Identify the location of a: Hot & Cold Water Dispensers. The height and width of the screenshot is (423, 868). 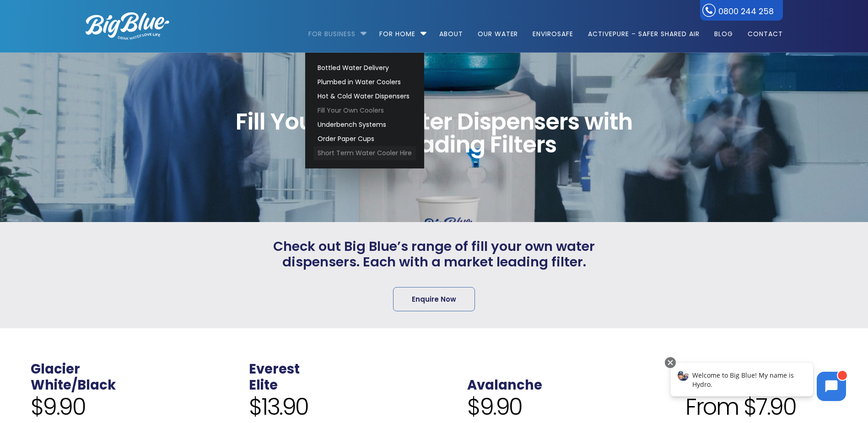
(364, 96).